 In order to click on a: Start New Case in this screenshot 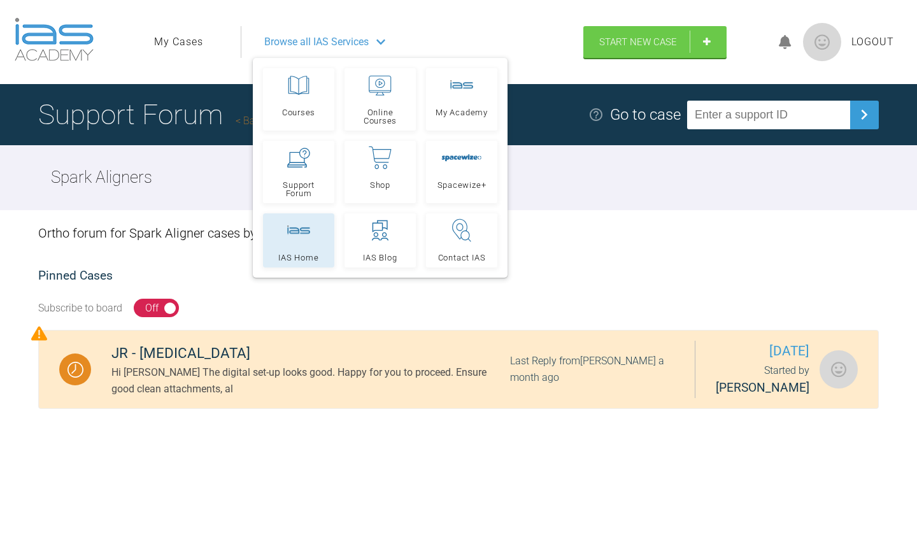, I will do `click(655, 42)`.